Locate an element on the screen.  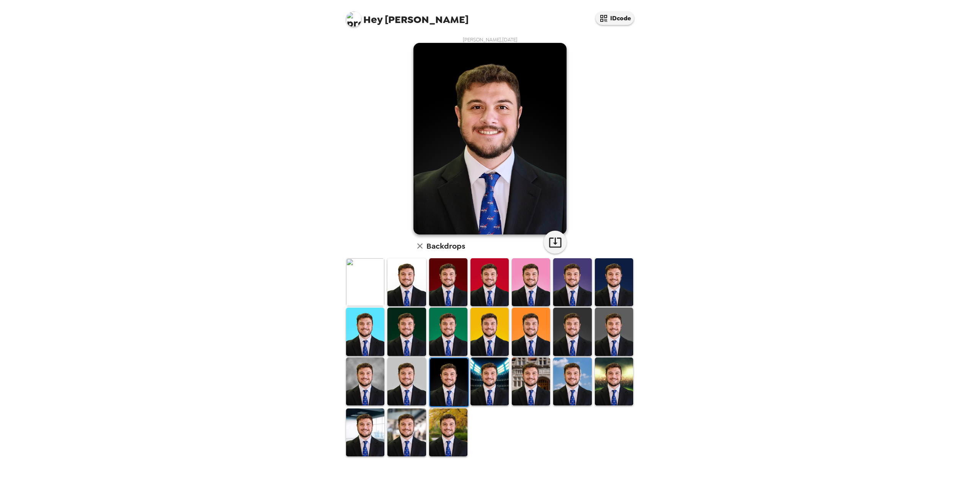
button: IDcode is located at coordinates (615, 18).